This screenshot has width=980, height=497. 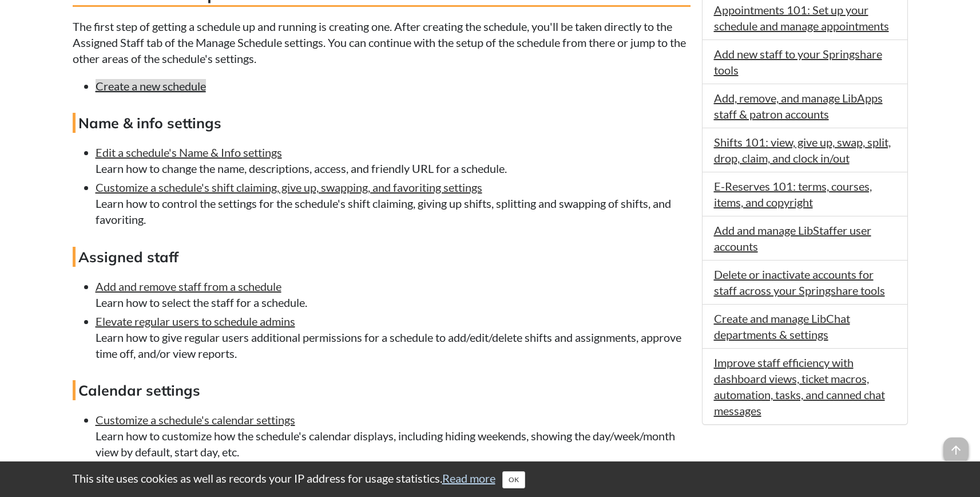 I want to click on a: Read more, so click(x=468, y=477).